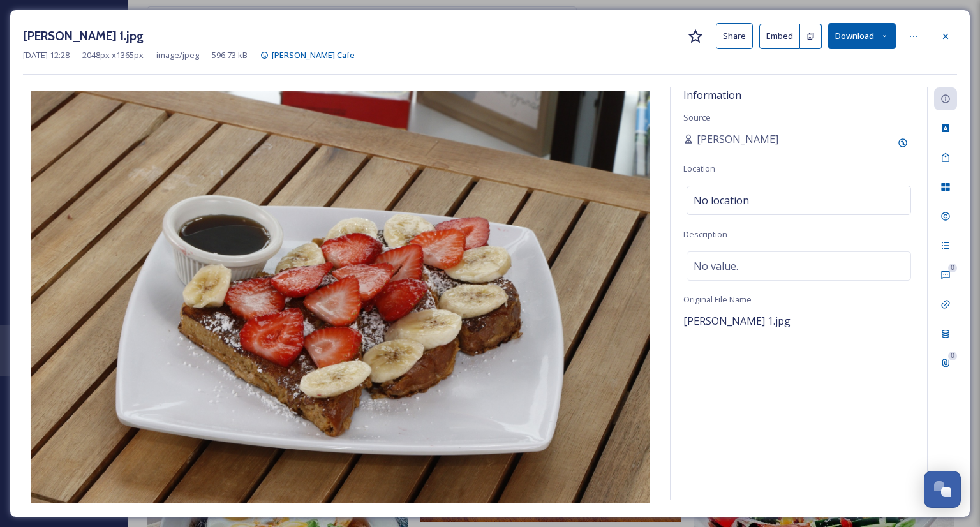  What do you see at coordinates (717, 299) in the screenshot?
I see `span: Original File Name` at bounding box center [717, 299].